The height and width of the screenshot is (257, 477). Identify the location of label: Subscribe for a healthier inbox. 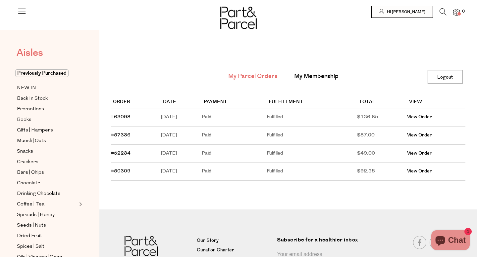
(319, 243).